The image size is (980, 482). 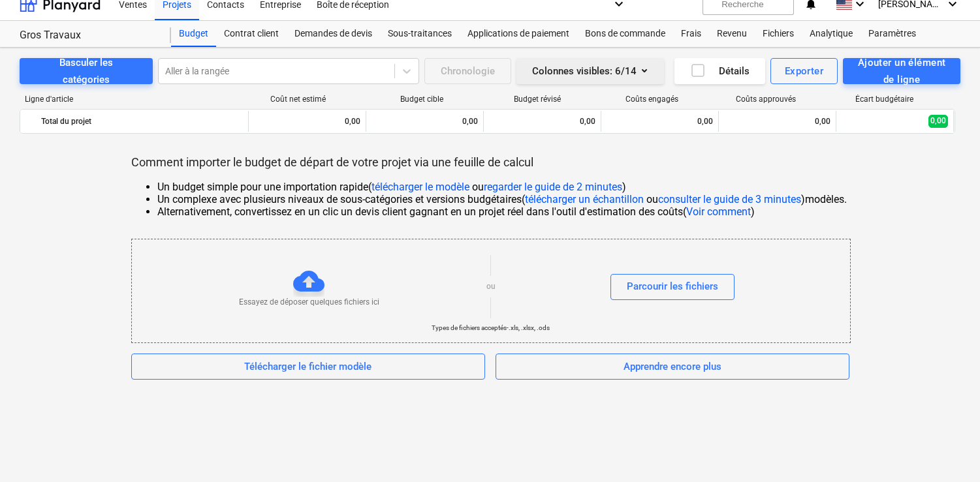 What do you see at coordinates (420, 212) in the screenshot?
I see `font: Alternativement, convertissez en un clic un devis client gagnant en un projet réel dans l'outil d...` at bounding box center [420, 212].